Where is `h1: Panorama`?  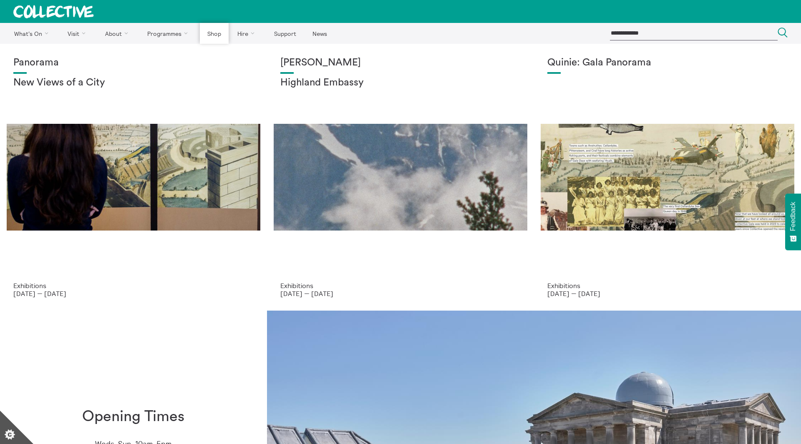
h1: Panorama is located at coordinates (134, 63).